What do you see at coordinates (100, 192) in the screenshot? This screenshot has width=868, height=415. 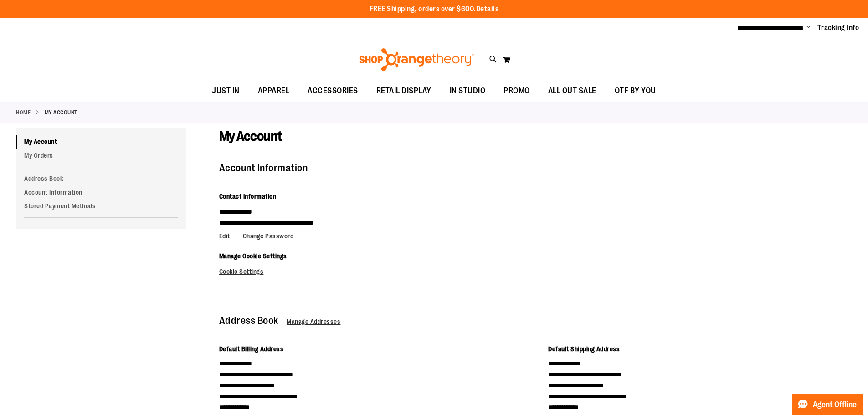 I see `a: Account Information` at bounding box center [100, 192].